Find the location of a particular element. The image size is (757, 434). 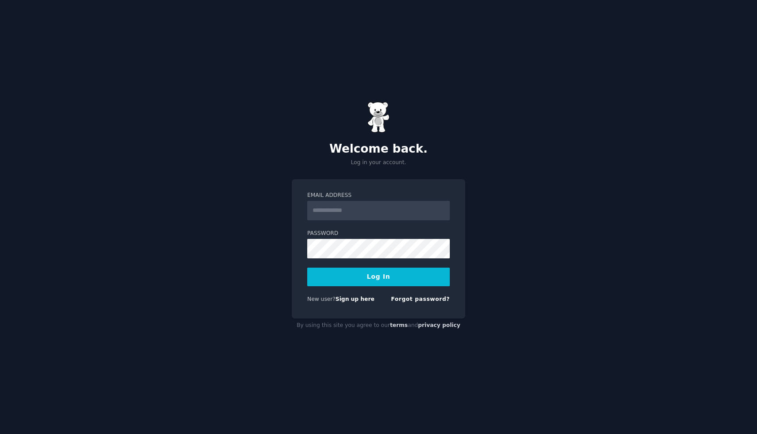

span: New user? is located at coordinates (321, 299).